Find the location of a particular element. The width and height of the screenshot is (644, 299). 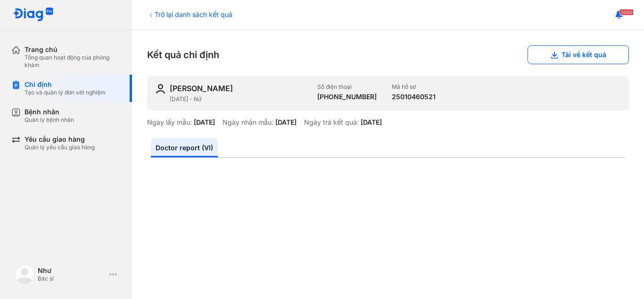

div: Bác sĩ is located at coordinates (72, 279).